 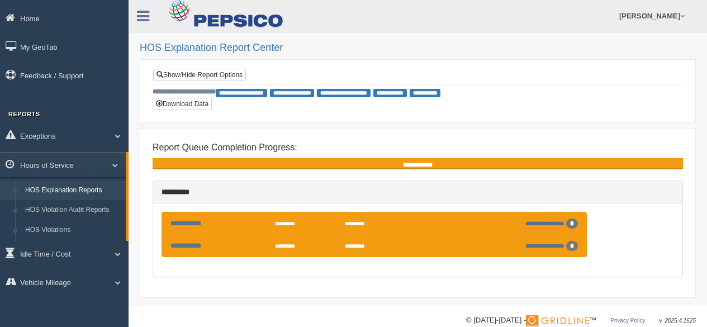 I want to click on a: HOS Violation Trend, so click(x=73, y=250).